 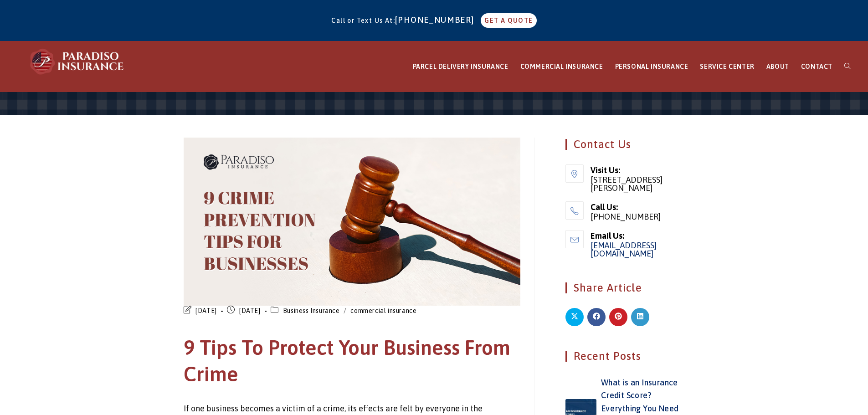 What do you see at coordinates (637, 235) in the screenshot?
I see `span: Email Us:` at bounding box center [637, 235].